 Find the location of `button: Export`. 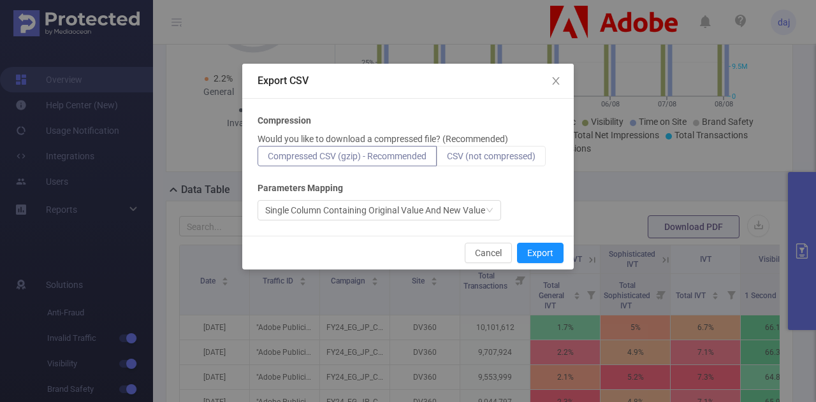

button: Export is located at coordinates (540, 253).